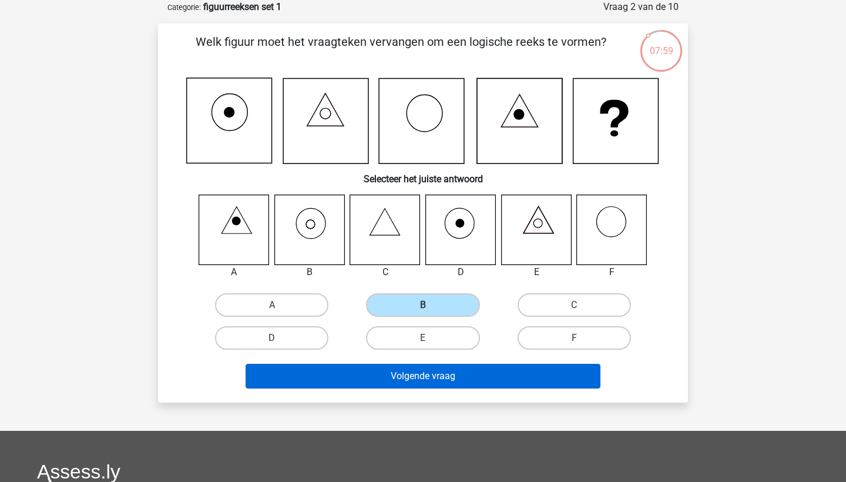 Image resolution: width=846 pixels, height=482 pixels. Describe the element at coordinates (574, 305) in the screenshot. I see `label: C` at that location.